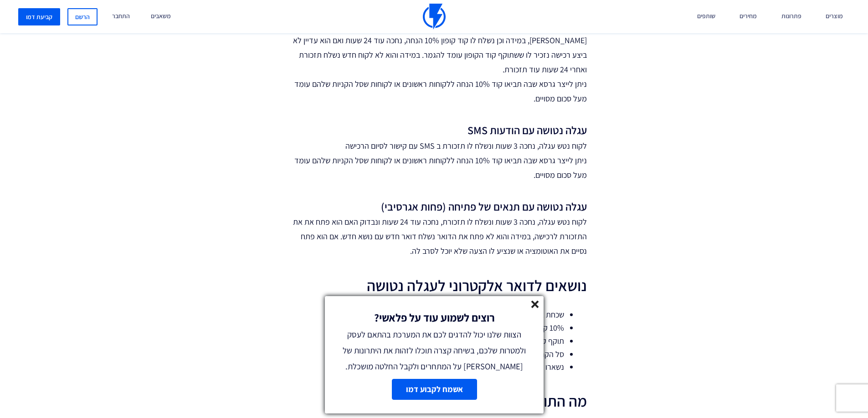  Describe the element at coordinates (439, 207) in the screenshot. I see `h4: עגלה נטושה עם תנאים של פתיחה (פחות אגרסיבי)` at that location.